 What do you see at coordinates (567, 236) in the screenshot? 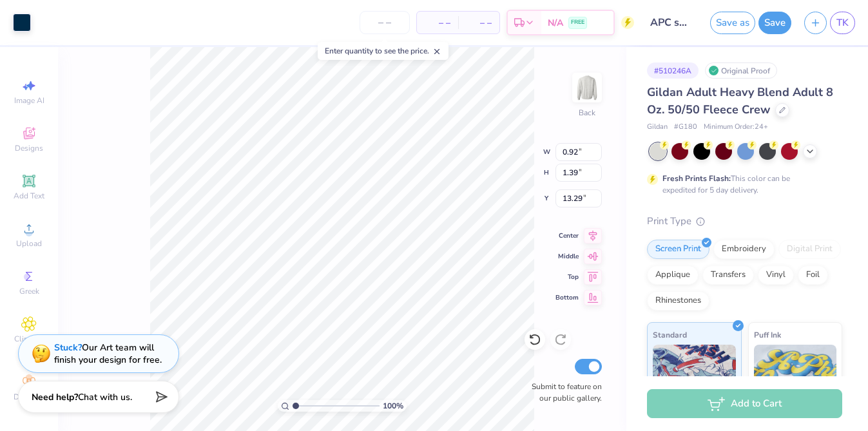
I see `span: Center` at bounding box center [567, 236].